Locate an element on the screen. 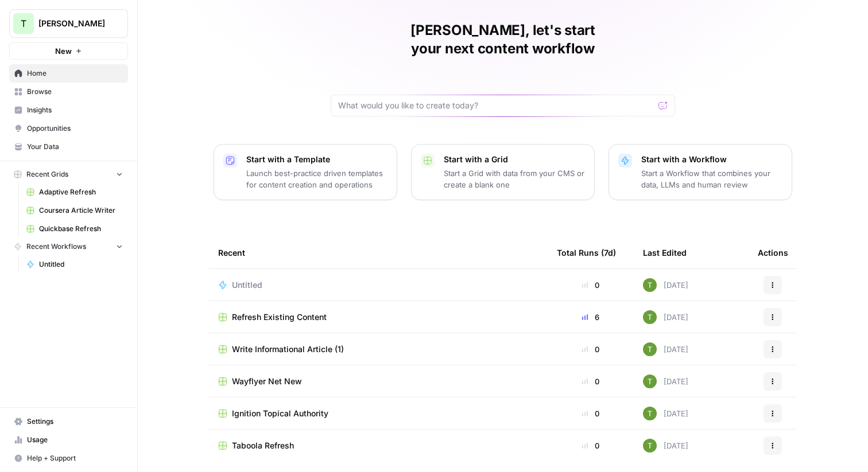 The width and height of the screenshot is (868, 472). a: Browse is located at coordinates (68, 92).